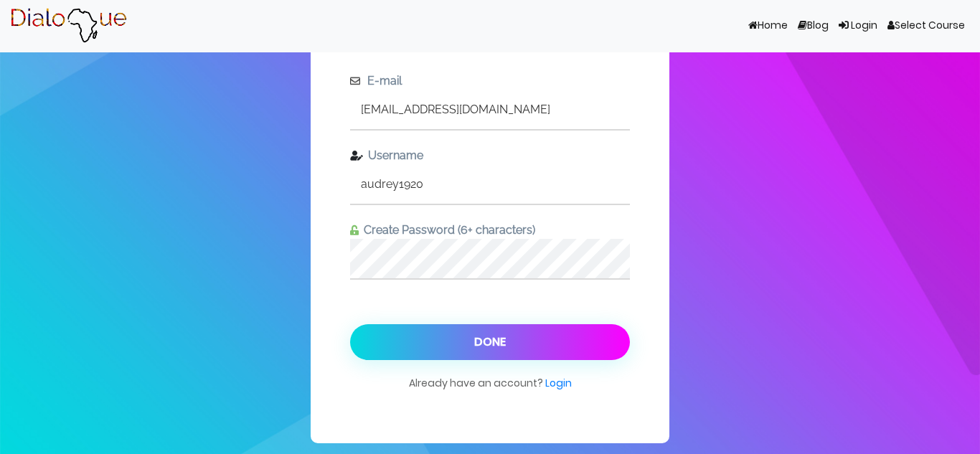 The height and width of the screenshot is (454, 980). I want to click on span: E-mail, so click(382, 80).